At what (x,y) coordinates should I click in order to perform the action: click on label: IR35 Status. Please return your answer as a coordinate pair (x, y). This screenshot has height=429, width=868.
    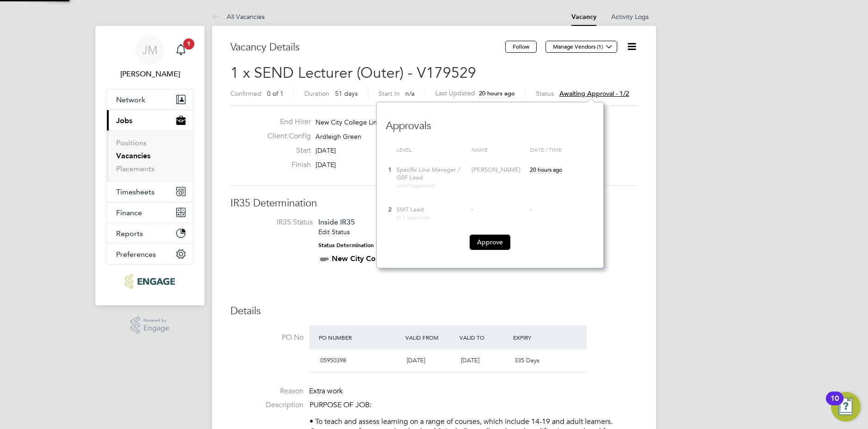
    Looking at the image, I should click on (276, 222).